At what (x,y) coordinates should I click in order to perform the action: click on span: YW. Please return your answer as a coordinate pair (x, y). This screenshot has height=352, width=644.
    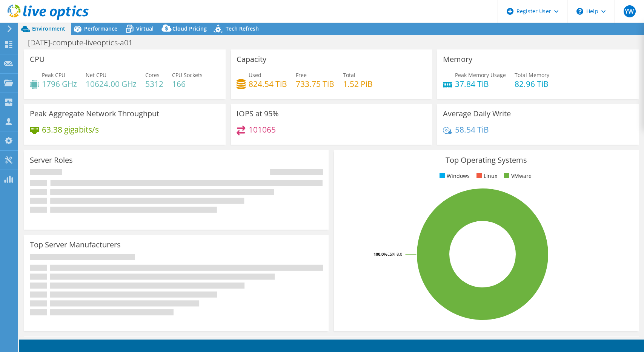
    Looking at the image, I should click on (630, 11).